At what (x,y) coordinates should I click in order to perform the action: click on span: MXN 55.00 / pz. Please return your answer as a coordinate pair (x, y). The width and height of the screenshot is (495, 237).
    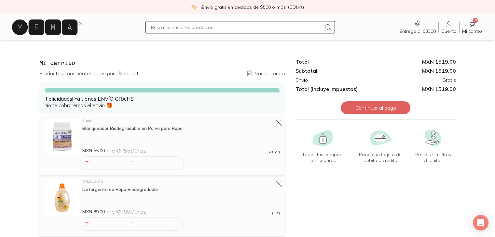
    Looking at the image, I should click on (128, 151).